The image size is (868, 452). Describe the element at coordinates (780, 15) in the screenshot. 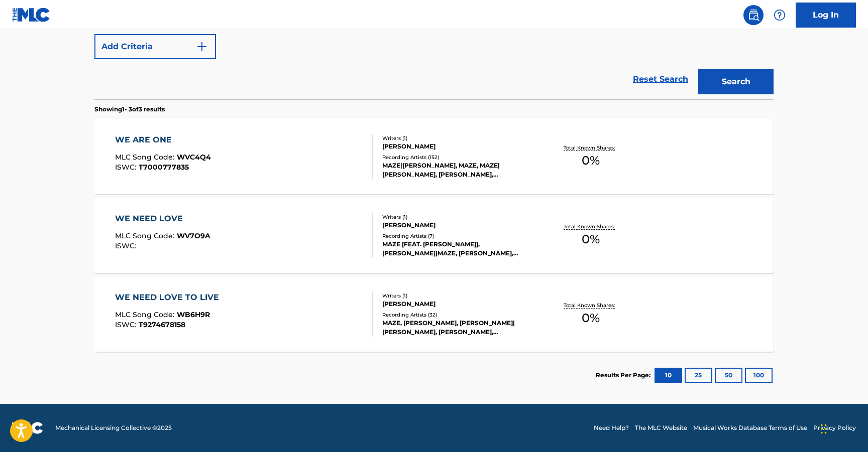

I see `img: help` at that location.